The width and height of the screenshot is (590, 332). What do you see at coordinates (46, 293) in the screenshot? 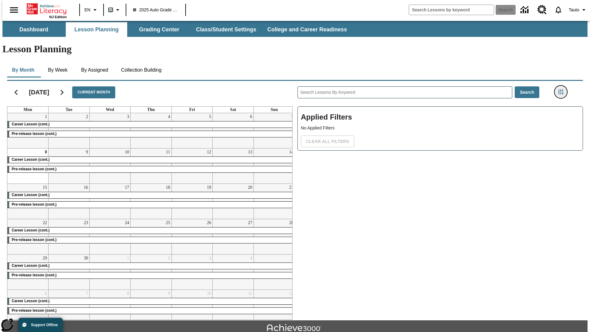
I see `a: October 6, 2025` at bounding box center [46, 293].